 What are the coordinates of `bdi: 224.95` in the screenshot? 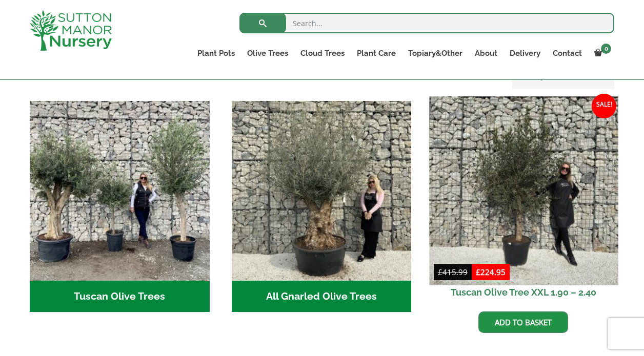 It's located at (491, 272).